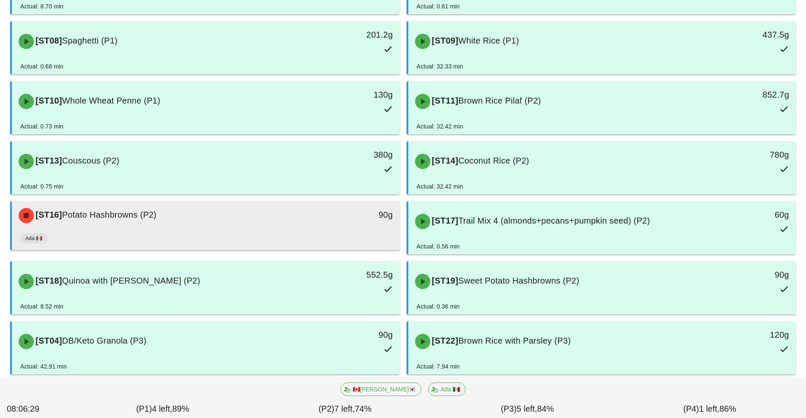 The width and height of the screenshot is (806, 418). What do you see at coordinates (349, 35) in the screenshot?
I see `div: 201.2g` at bounding box center [349, 35].